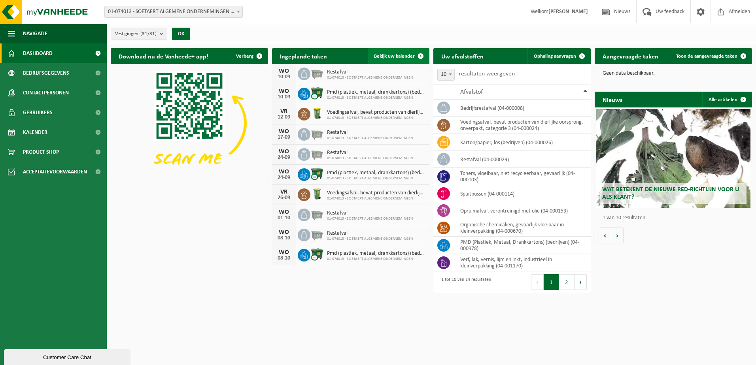 This screenshot has height=365, width=756. I want to click on span: Bedrijfsgegevens, so click(46, 73).